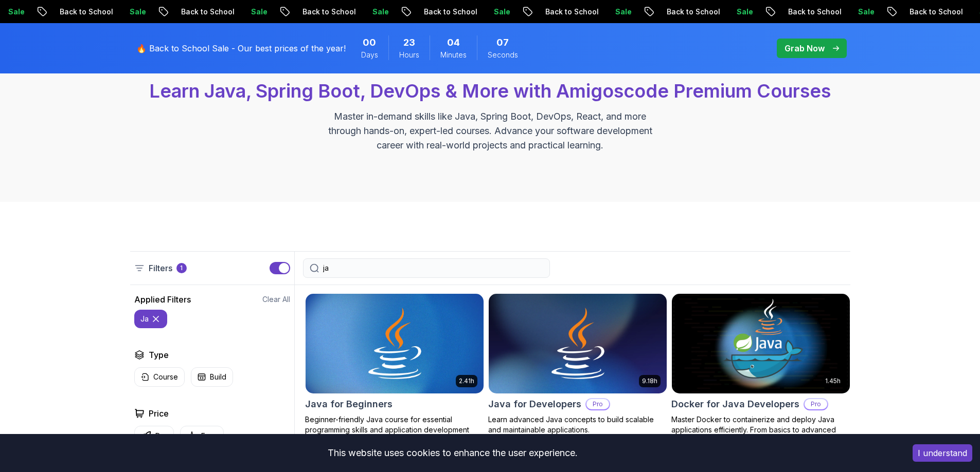 The width and height of the screenshot is (980, 472). What do you see at coordinates (650, 381) in the screenshot?
I see `p: 9.18h` at bounding box center [650, 381].